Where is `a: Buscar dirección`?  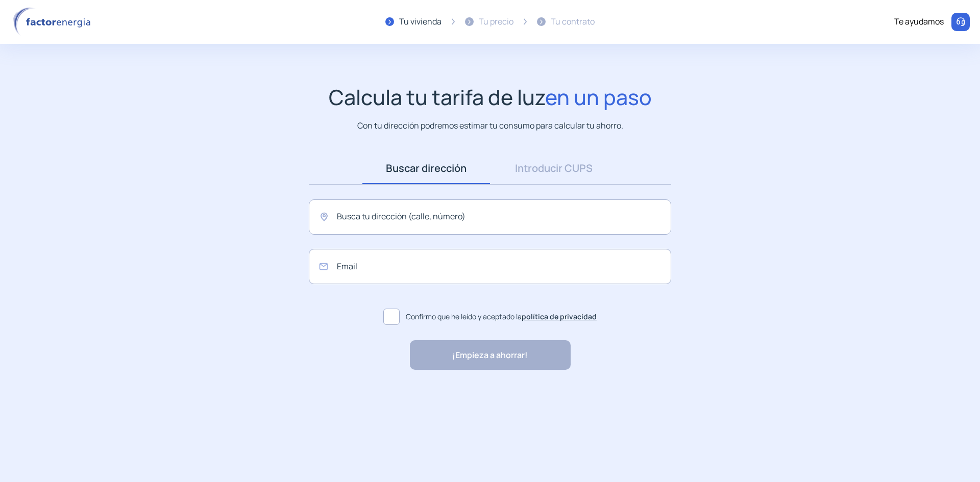 a: Buscar dirección is located at coordinates (426, 168).